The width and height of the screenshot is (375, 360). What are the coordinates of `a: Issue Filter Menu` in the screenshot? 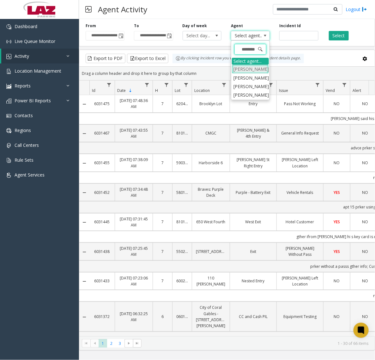 It's located at (317, 85).